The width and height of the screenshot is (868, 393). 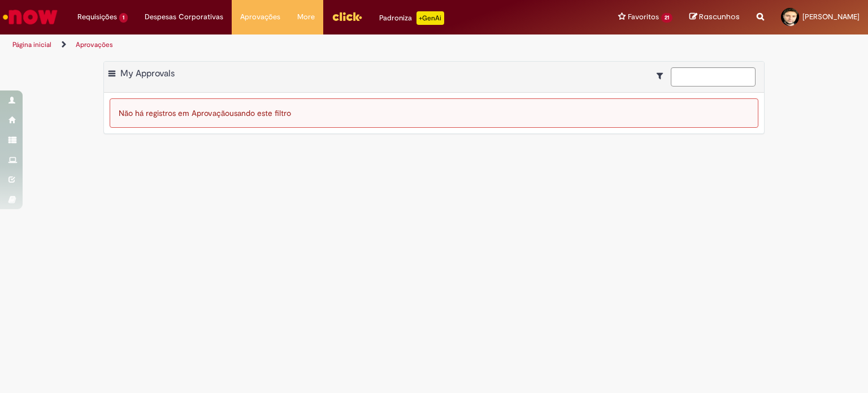 What do you see at coordinates (97, 17) in the screenshot?
I see `span: Requisições` at bounding box center [97, 17].